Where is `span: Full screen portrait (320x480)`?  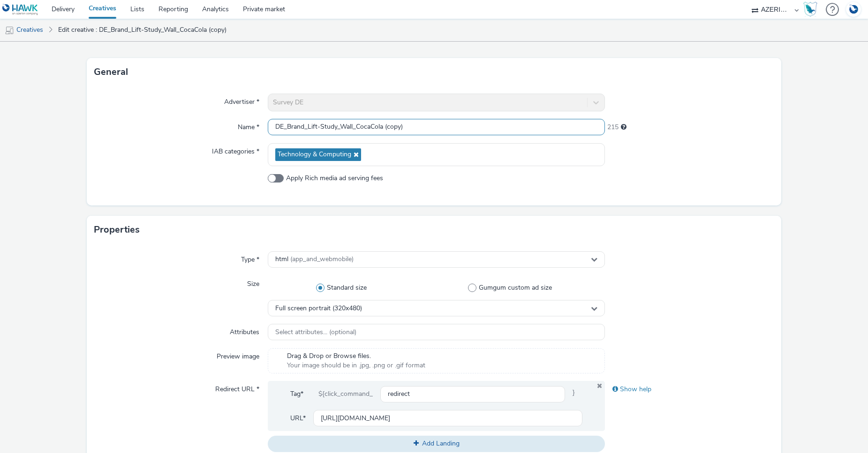
span: Full screen portrait (320x480) is located at coordinates (318, 308).